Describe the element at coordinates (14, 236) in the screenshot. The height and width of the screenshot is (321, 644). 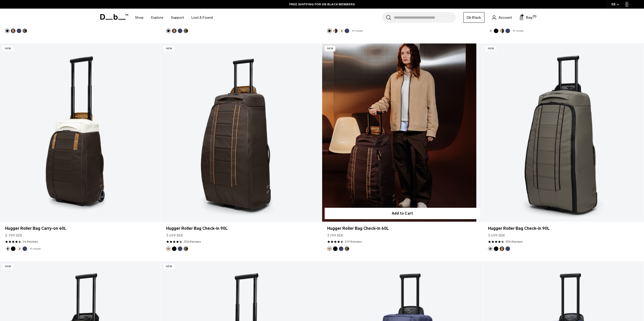
I see `span: 2 799 SEK` at that location.